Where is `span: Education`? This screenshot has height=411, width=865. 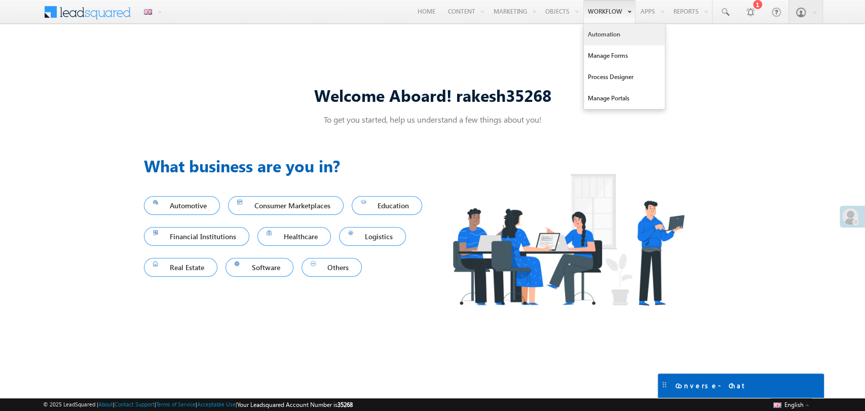 span: Education is located at coordinates (387, 205).